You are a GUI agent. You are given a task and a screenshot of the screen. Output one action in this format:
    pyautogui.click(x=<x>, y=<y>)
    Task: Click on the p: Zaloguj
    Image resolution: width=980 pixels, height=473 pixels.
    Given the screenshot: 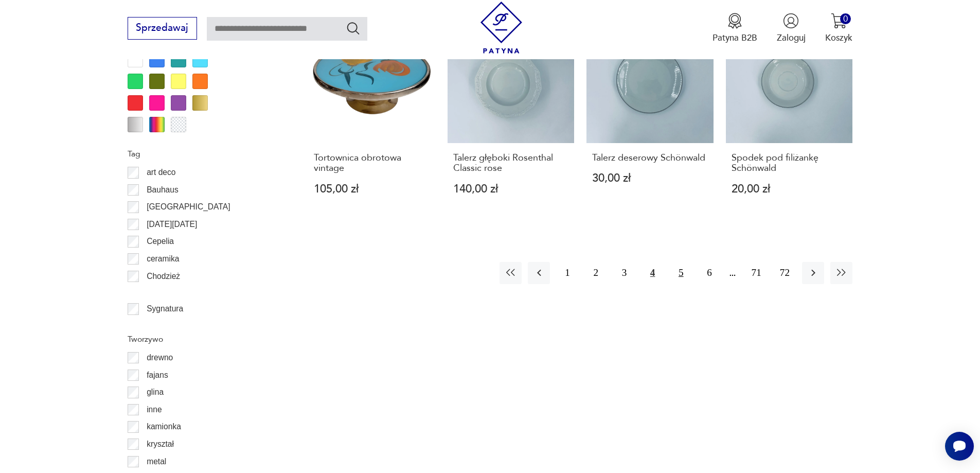 What is the action you would take?
    pyautogui.click(x=791, y=37)
    